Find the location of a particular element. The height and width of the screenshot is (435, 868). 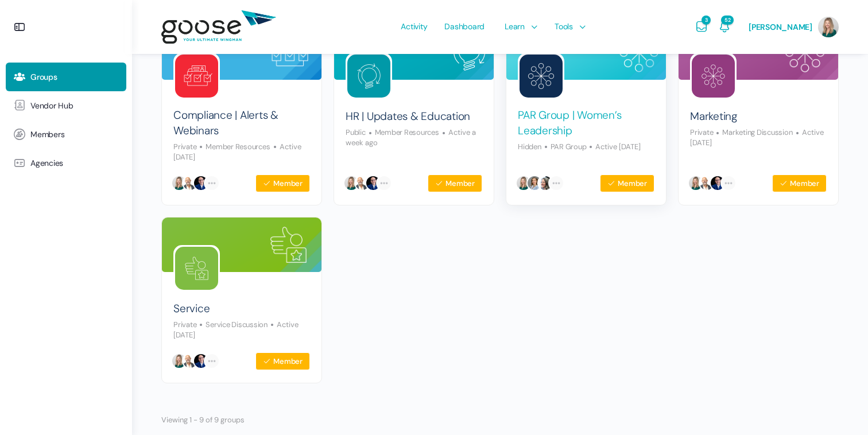

img: Group logo of HR | Updates & Education is located at coordinates (368, 76).